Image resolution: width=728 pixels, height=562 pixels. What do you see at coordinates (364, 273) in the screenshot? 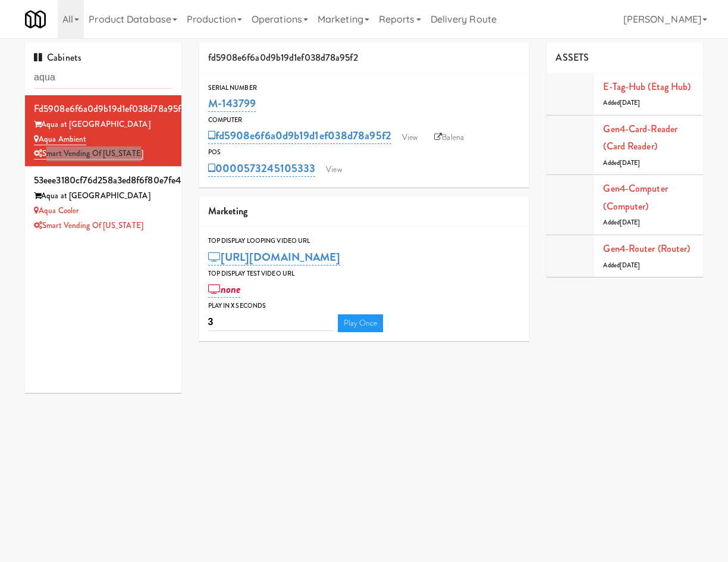
I see `div: Top Display Test Video Url` at bounding box center [364, 273].